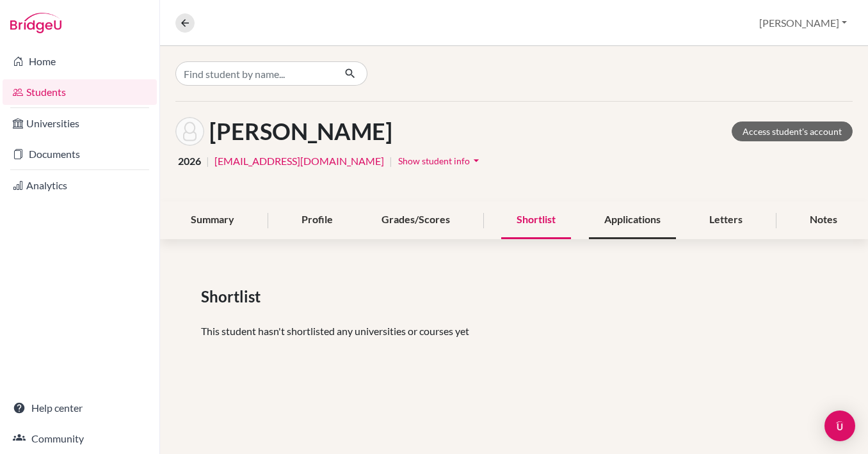  What do you see at coordinates (726, 220) in the screenshot?
I see `div: Letters` at bounding box center [726, 220].